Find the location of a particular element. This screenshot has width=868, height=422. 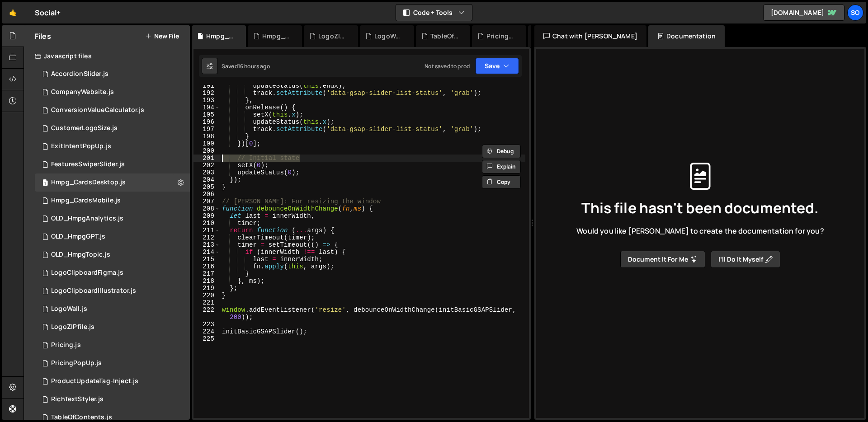

div: 211 is located at coordinates (206, 231).